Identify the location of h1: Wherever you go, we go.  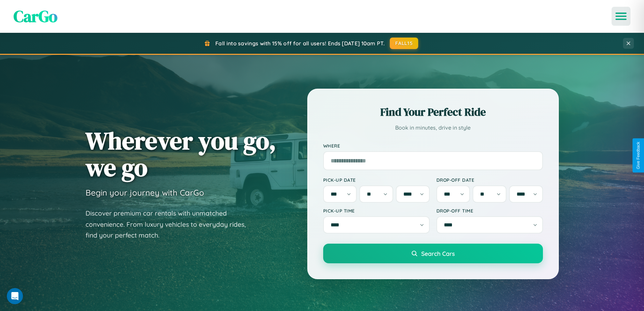
(181, 154).